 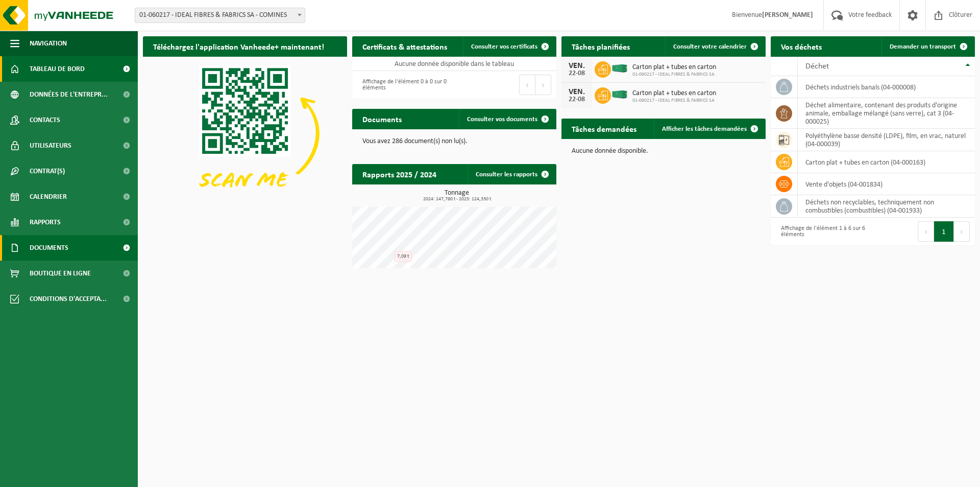 What do you see at coordinates (457, 199) in the screenshot?
I see `span: 2024: 147,780 t - 2025: 124,330 t` at bounding box center [457, 199].